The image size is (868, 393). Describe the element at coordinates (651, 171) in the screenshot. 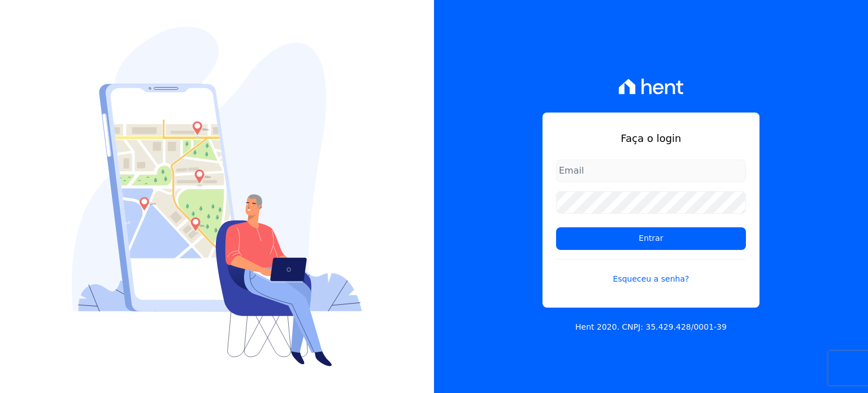

I see `input: Email` at that location.